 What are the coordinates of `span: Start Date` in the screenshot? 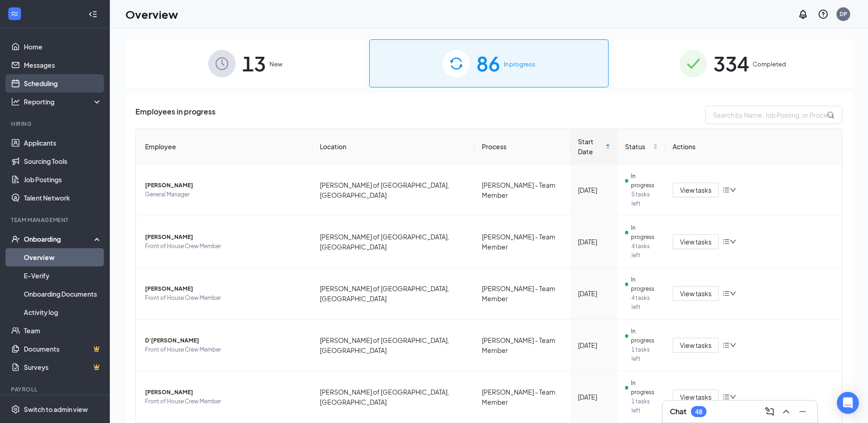 It's located at (590, 146).